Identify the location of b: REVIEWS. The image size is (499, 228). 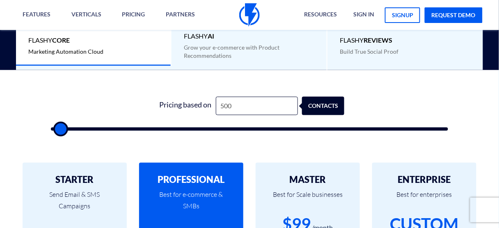
(378, 40).